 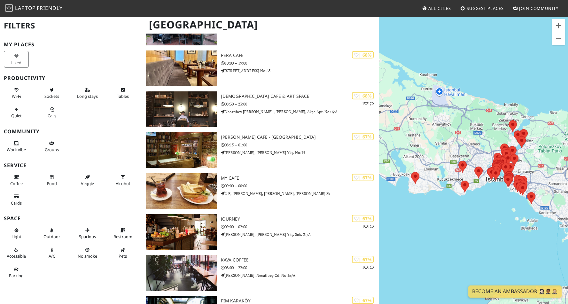 What do you see at coordinates (300, 268) in the screenshot?
I see `p: 08:00 – 22:00` at bounding box center [300, 268].